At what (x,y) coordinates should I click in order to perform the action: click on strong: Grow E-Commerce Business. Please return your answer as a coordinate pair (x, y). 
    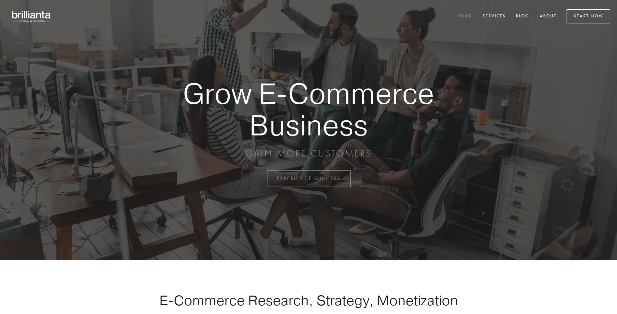
    Looking at the image, I should click on (309, 109).